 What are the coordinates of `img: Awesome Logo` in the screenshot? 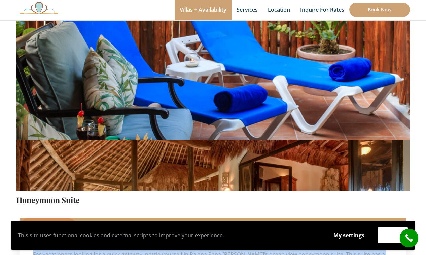 It's located at (39, 8).